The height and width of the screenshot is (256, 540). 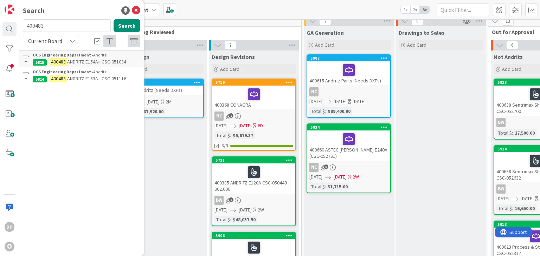 I want to click on a: OCS Engineering Department ›Andritz5814400483ANDRITZ E153A= CSC-051116, so click(x=81, y=76).